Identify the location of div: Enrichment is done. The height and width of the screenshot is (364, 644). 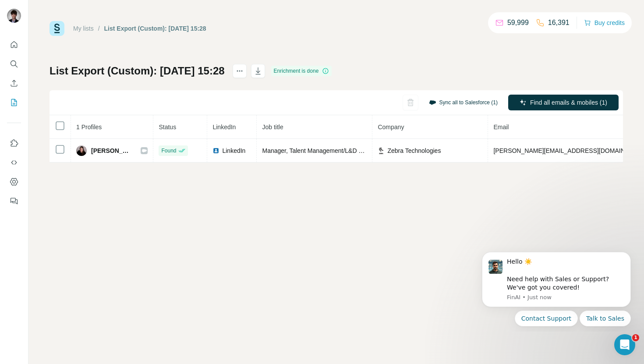
(301, 71).